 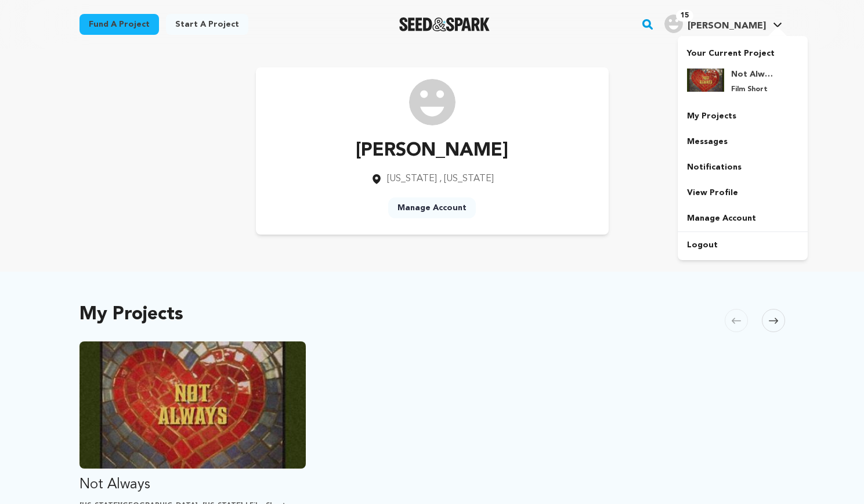 What do you see at coordinates (743, 167) in the screenshot?
I see `a: Notifications` at bounding box center [743, 167].